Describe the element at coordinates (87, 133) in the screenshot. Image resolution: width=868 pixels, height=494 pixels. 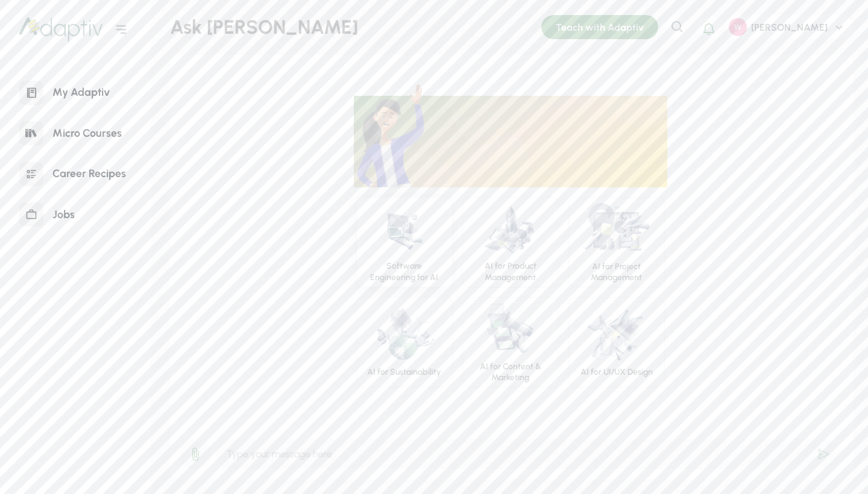
I see `div: Micro Courses` at that location.